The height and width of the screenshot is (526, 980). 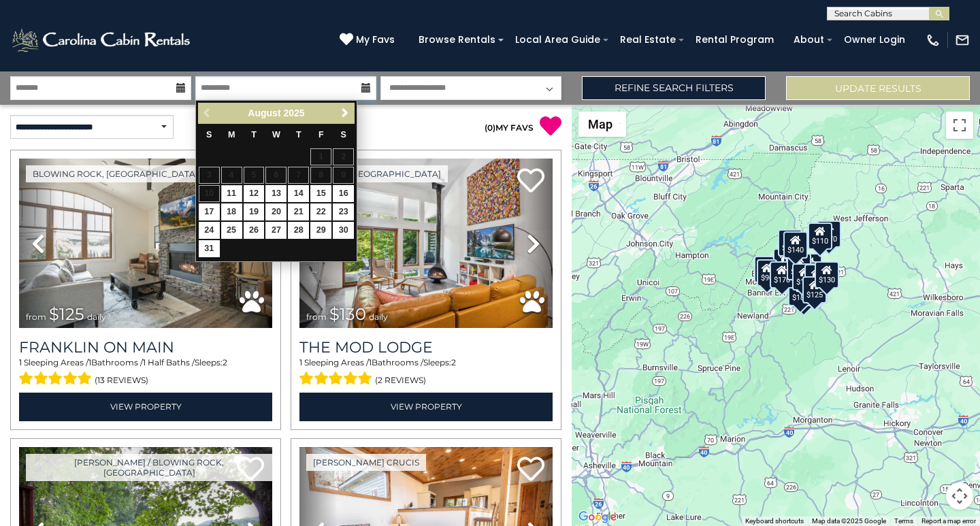 What do you see at coordinates (298, 230) in the screenshot?
I see `a: 28` at bounding box center [298, 230].